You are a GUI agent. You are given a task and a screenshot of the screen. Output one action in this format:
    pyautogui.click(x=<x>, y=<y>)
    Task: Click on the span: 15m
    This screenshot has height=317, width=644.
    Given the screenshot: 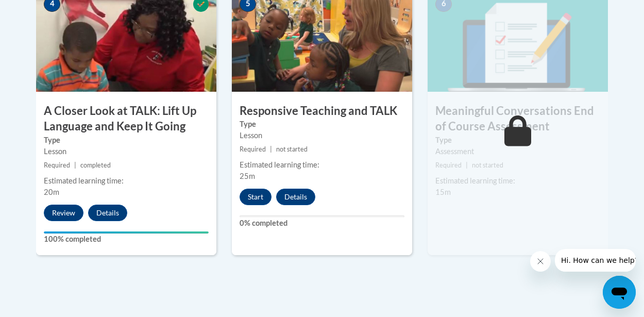 What is the action you would take?
    pyautogui.click(x=443, y=191)
    